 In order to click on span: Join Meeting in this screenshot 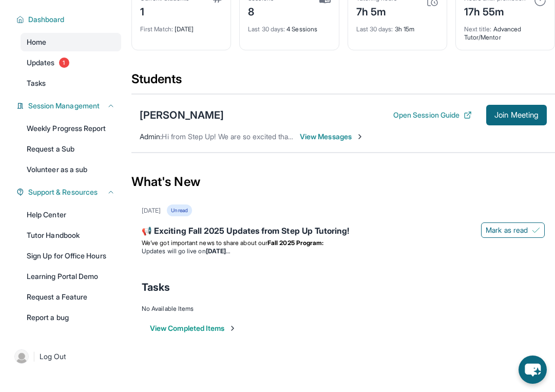, I will do `click(516, 115)`.